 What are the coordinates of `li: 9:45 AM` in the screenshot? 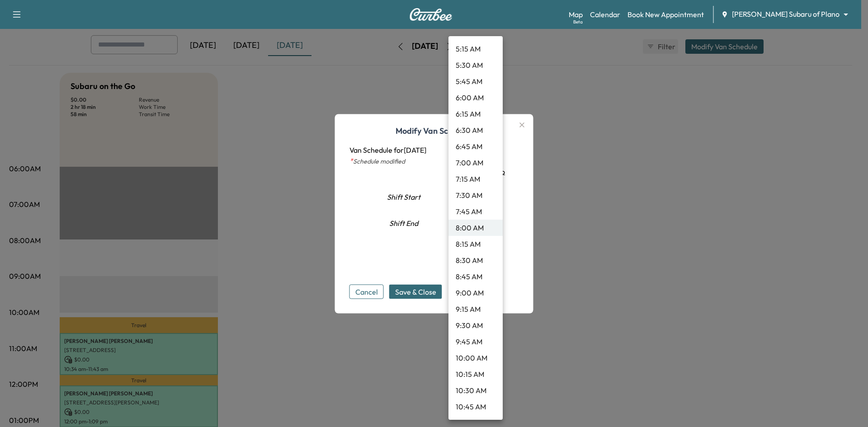 It's located at (476, 342).